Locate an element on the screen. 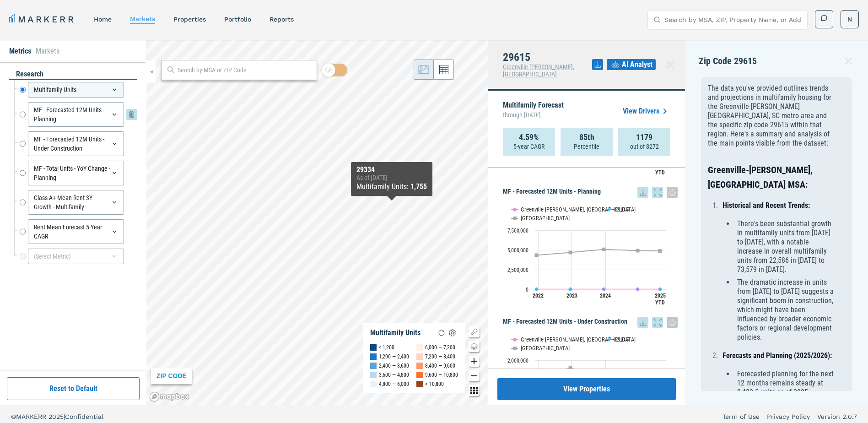 This screenshot has height=423, width=868. path: Saturday, 14 Dec, 19:00, 4,909,911. USA. is located at coordinates (638, 251).